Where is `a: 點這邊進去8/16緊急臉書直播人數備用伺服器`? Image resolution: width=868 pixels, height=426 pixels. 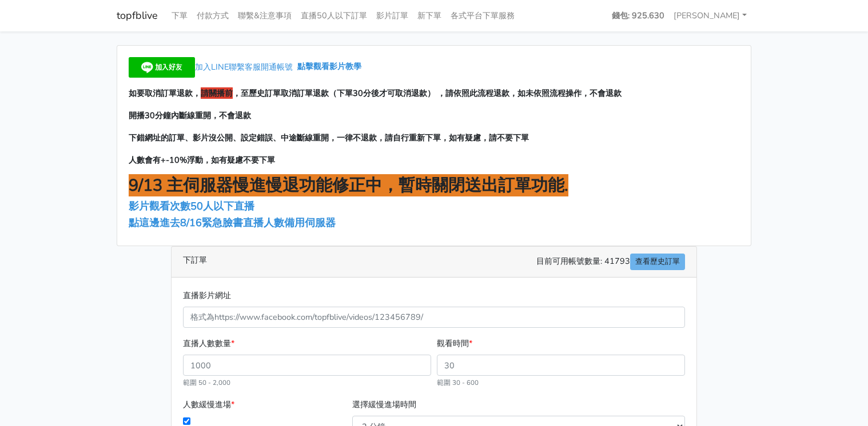 a: 點這邊進去8/16緊急臉書直播人數備用伺服器 is located at coordinates (232, 223).